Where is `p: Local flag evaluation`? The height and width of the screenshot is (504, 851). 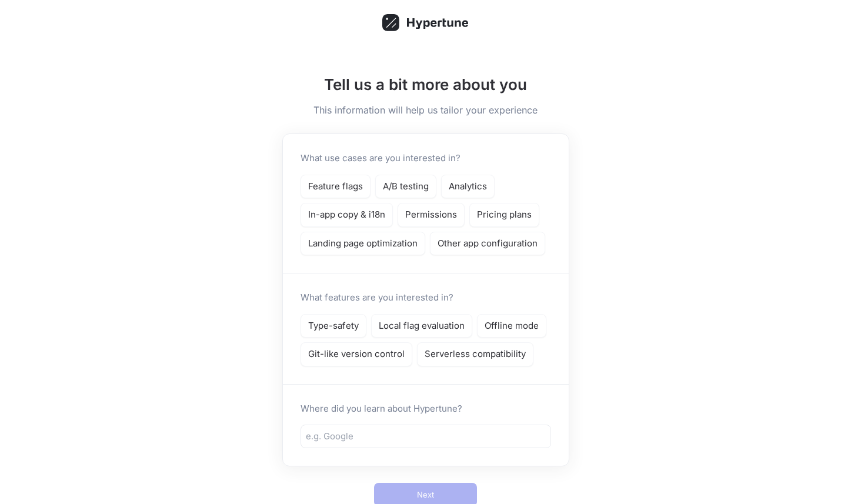 p: Local flag evaluation is located at coordinates (422, 326).